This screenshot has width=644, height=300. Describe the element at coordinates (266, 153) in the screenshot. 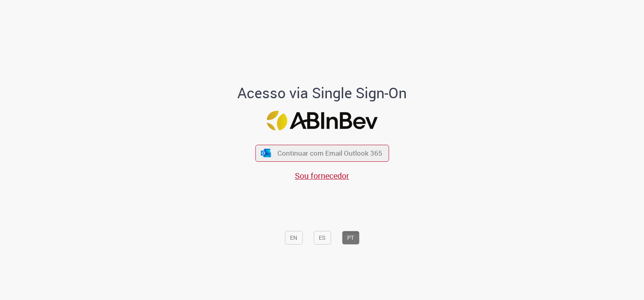

I see `img: ícone Azure/Microsoft 360` at that location.